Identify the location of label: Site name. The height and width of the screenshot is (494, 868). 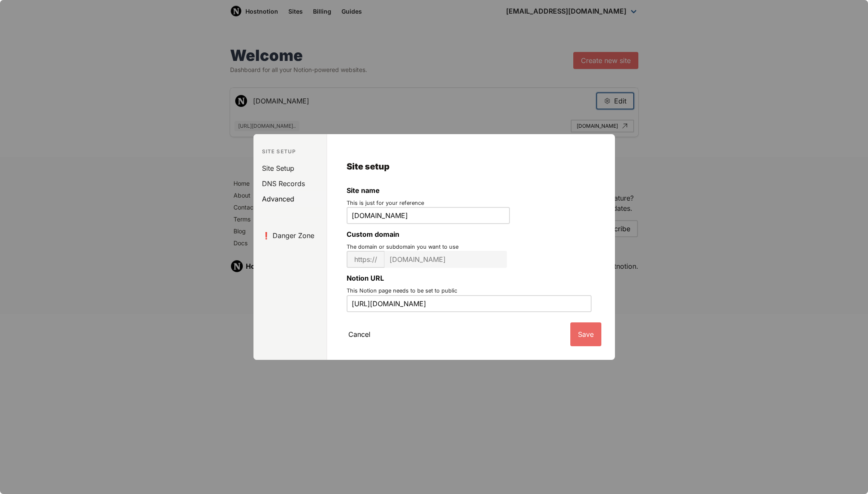
(470, 190).